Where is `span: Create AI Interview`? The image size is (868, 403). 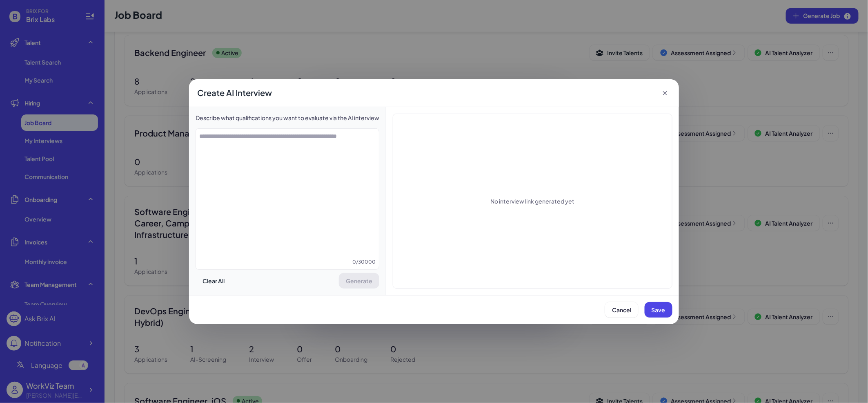
span: Create AI Interview is located at coordinates (234, 93).